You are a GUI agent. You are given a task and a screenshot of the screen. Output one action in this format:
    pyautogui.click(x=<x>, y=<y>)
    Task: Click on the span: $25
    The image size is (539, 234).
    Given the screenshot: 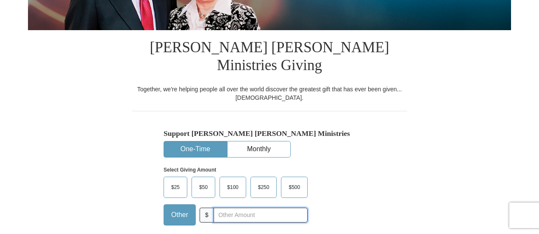 What is the action you would take?
    pyautogui.click(x=176, y=187)
    